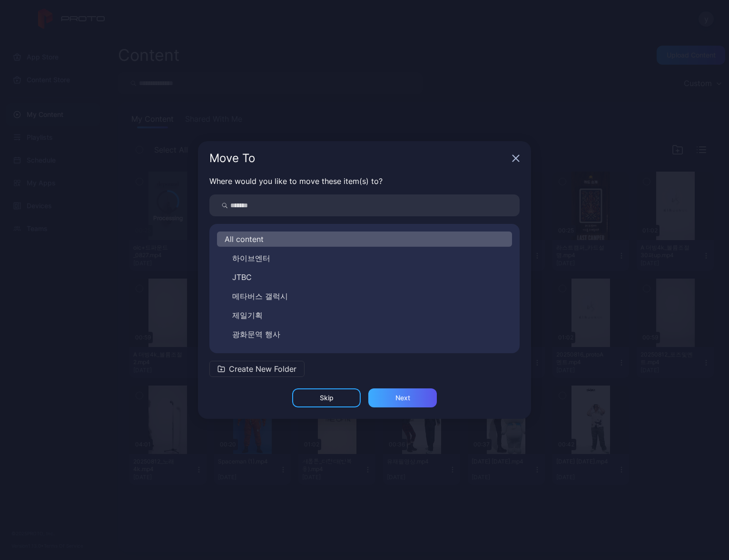 This screenshot has width=729, height=560. What do you see at coordinates (257, 369) in the screenshot?
I see `button: Create New Folder` at bounding box center [257, 369].